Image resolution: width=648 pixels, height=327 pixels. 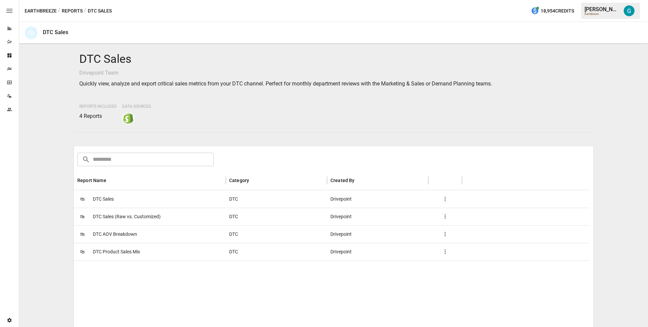 What do you see at coordinates (41, 11) in the screenshot?
I see `button: Earthbreeze` at bounding box center [41, 11].